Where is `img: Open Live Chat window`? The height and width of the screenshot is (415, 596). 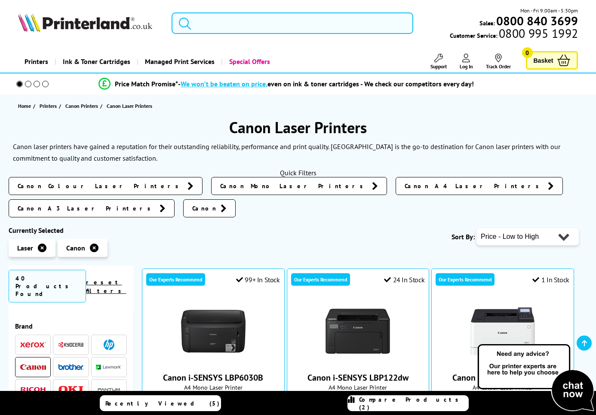
img: Open Live Chat window is located at coordinates (536, 378).